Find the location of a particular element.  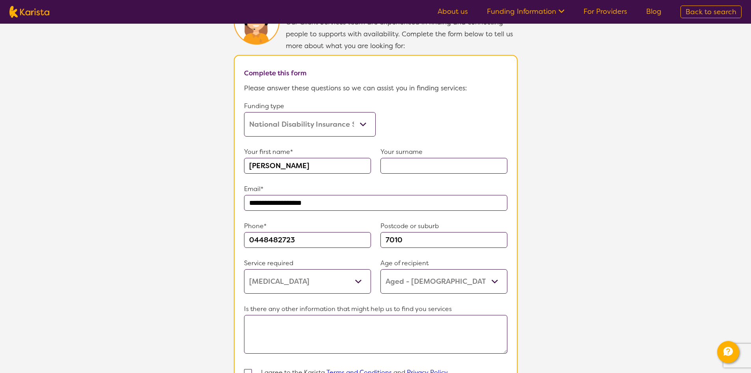

p: Age of recipient is located at coordinates (444, 263).